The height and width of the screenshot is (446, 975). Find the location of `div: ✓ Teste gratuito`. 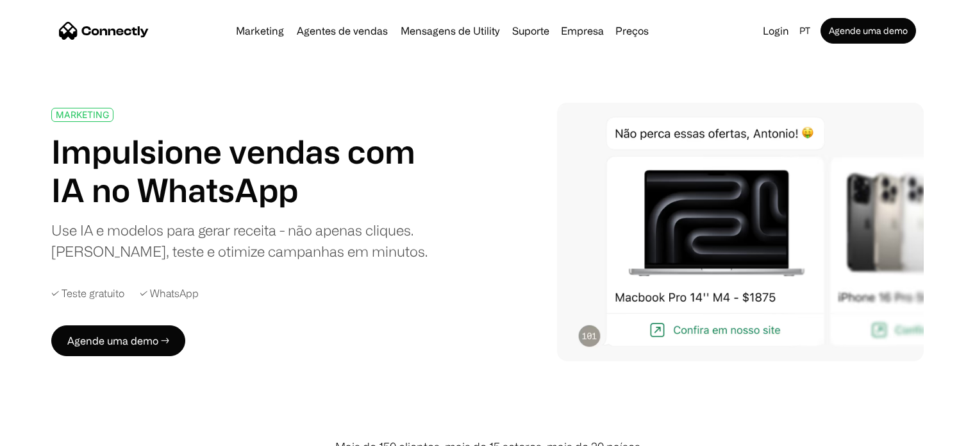

div: ✓ Teste gratuito is located at coordinates (88, 293).